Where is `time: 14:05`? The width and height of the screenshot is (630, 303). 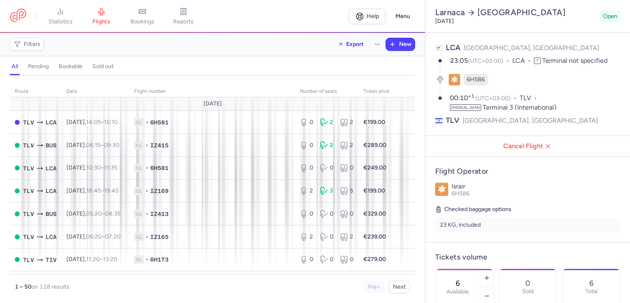 time: 14:05 is located at coordinates (93, 122).